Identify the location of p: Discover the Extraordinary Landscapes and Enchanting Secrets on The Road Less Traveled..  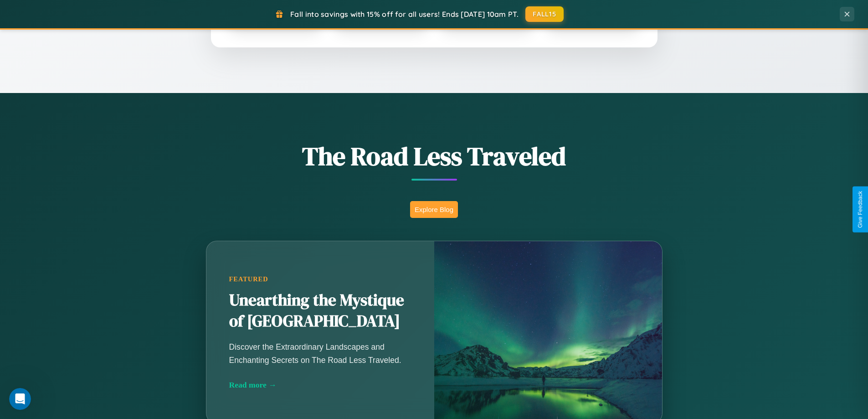
(320, 353).